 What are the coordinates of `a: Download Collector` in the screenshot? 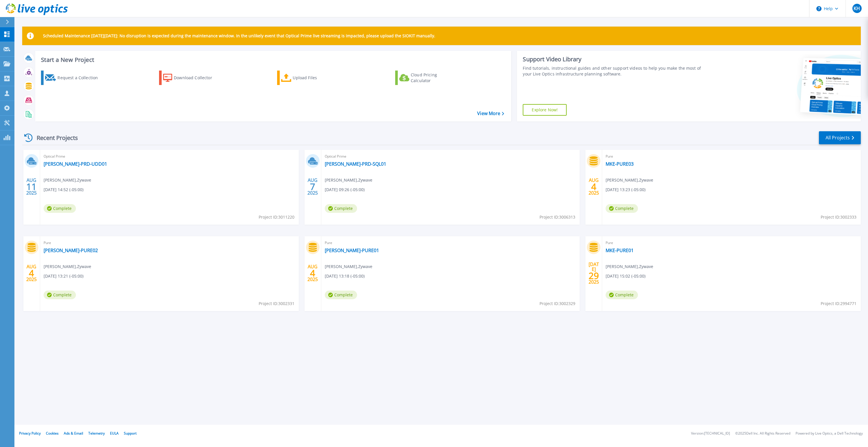 It's located at (191, 78).